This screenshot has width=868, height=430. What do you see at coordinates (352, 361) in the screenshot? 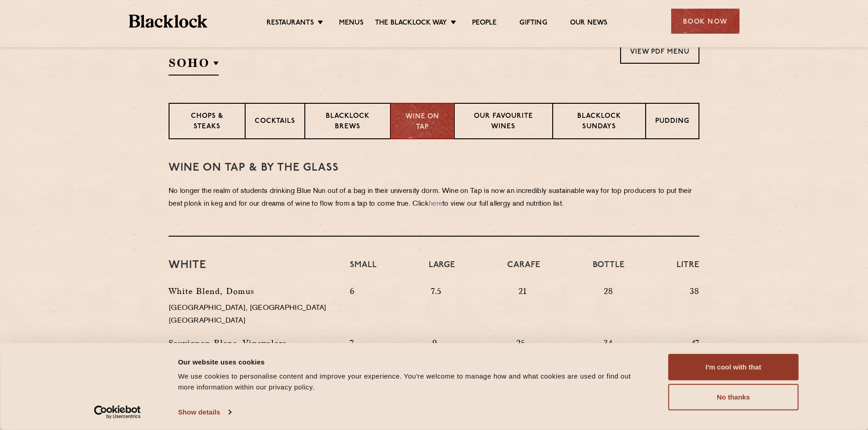
I see `p: 7` at bounding box center [352, 361].